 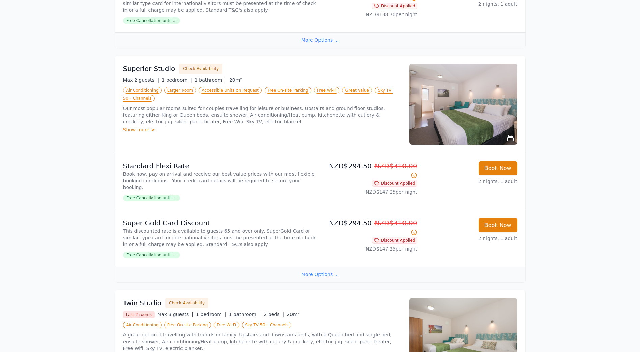 What do you see at coordinates (357, 90) in the screenshot?
I see `span: Great Value` at bounding box center [357, 90].